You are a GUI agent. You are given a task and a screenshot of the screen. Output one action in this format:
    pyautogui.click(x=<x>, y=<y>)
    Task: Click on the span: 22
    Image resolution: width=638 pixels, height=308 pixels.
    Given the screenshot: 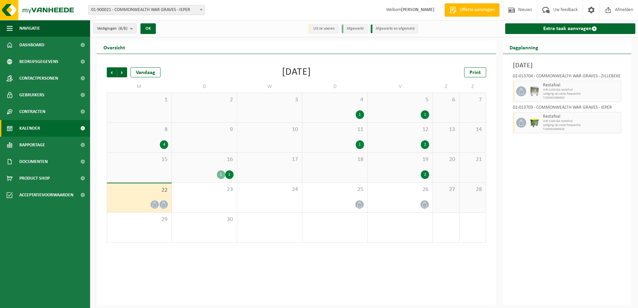 What is the action you would take?
    pyautogui.click(x=139, y=191)
    